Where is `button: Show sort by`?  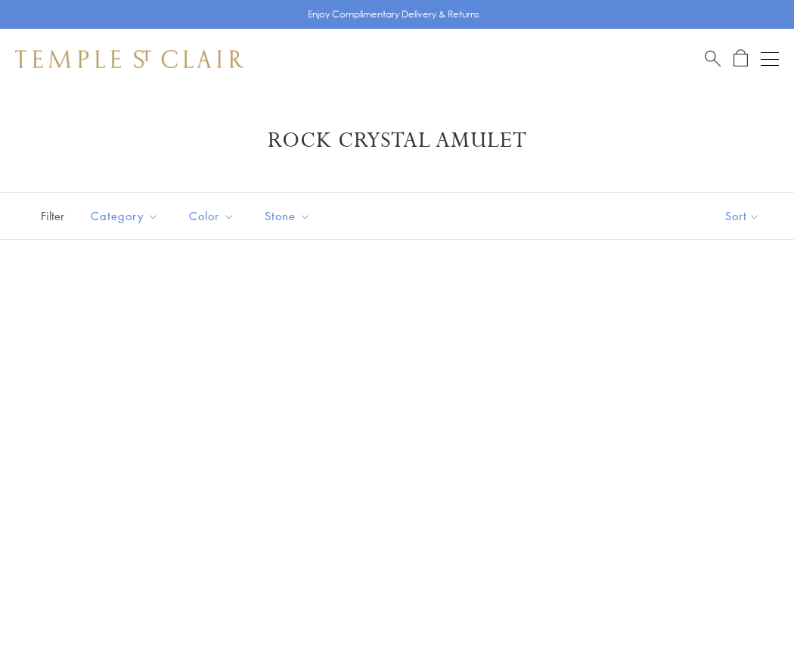 button: Show sort by is located at coordinates (743, 216).